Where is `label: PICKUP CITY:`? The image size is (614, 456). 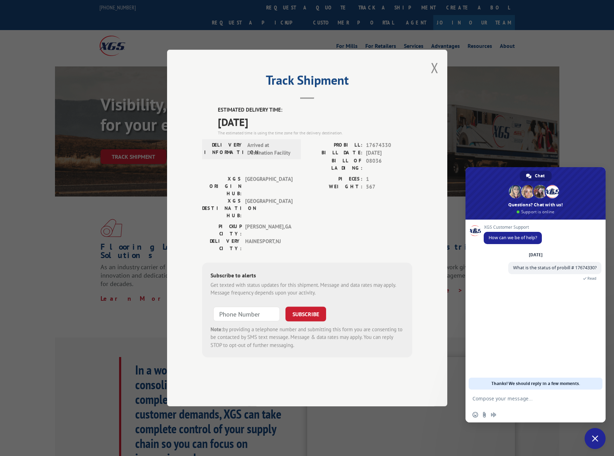
label: PICKUP CITY: is located at coordinates (222, 230).